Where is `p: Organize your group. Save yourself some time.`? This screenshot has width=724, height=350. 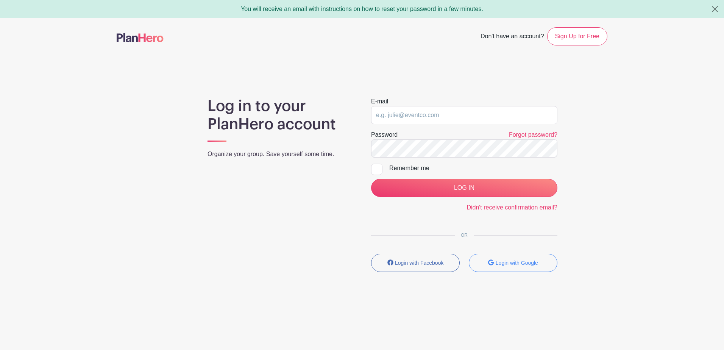 p: Organize your group. Save yourself some time. is located at coordinates (280, 154).